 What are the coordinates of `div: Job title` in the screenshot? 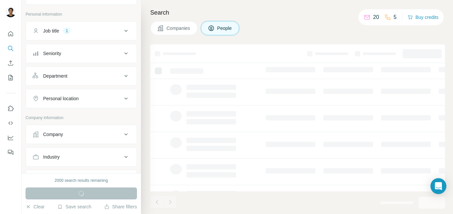 It's located at (51, 31).